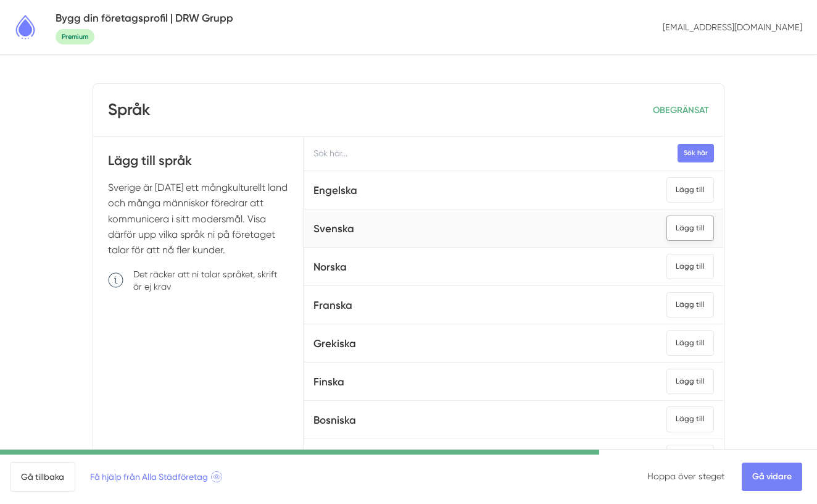 This screenshot has height=504, width=817. Describe the element at coordinates (129, 110) in the screenshot. I see `h3: Språk` at that location.